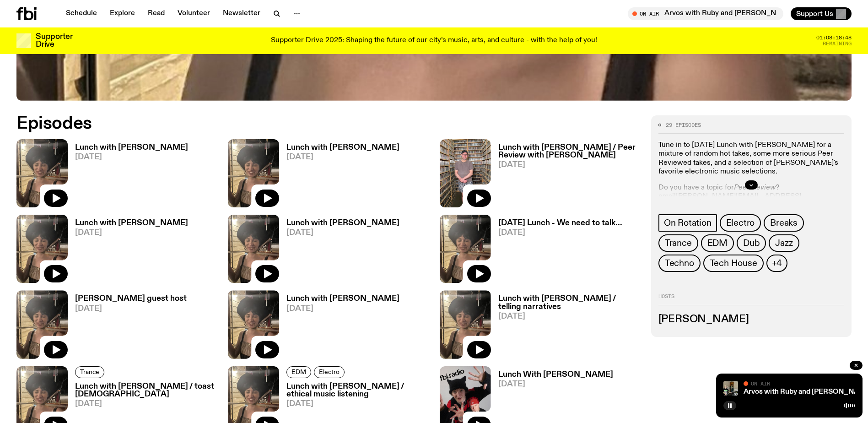 This screenshot has width=868, height=423. What do you see at coordinates (434, 41) in the screenshot?
I see `p: Supporter Drive 2025: Shaping the future of our city’s music, arts, and culture - with the help o...` at bounding box center [434, 41].